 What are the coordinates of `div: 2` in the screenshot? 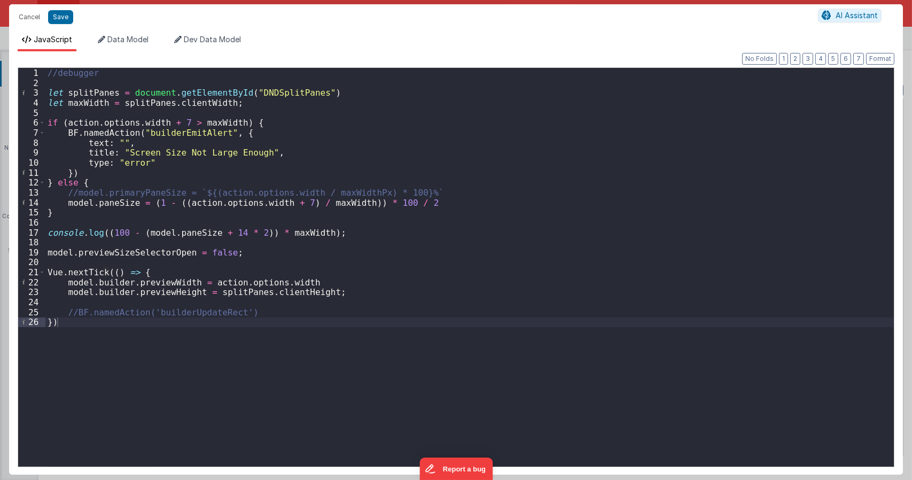 It's located at (32, 83).